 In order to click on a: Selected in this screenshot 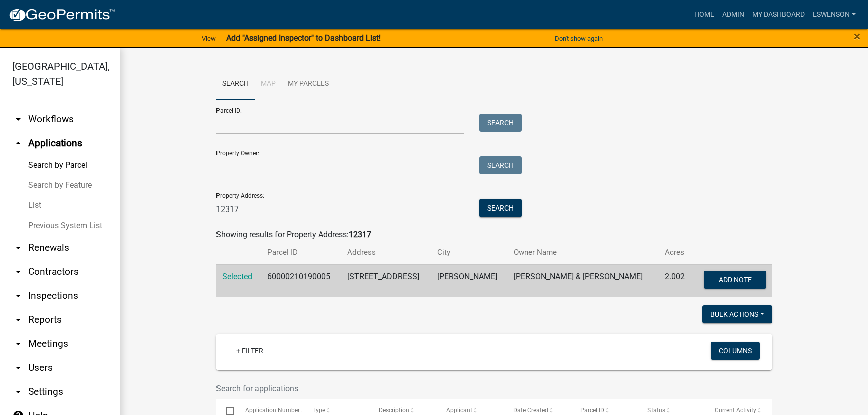, I will do `click(237, 276)`.